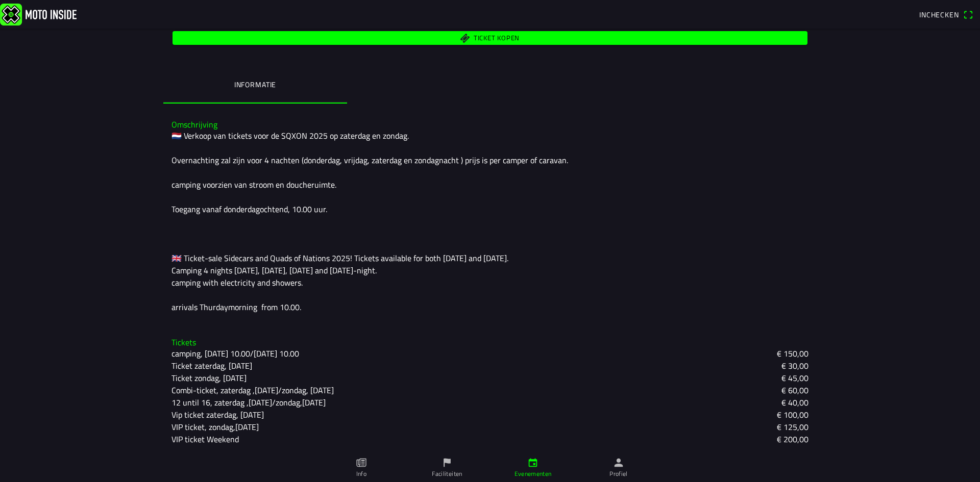 This screenshot has width=980, height=482. I want to click on span: Ticket kopen, so click(497, 38).